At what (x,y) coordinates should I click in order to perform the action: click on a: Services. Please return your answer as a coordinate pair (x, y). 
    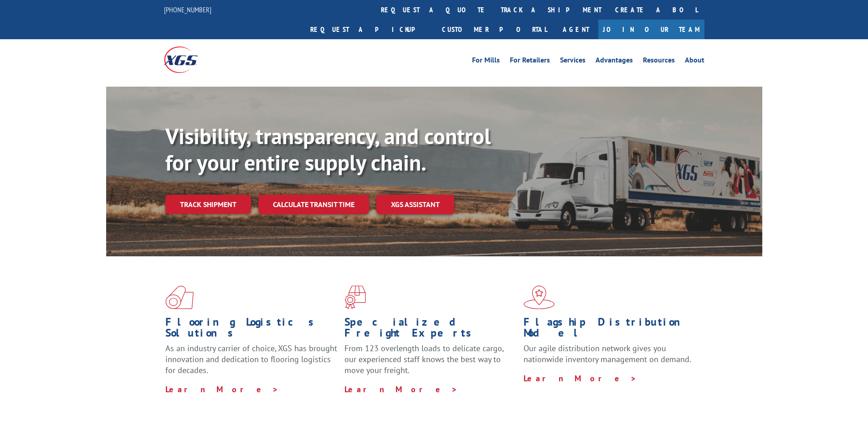
    Looking at the image, I should click on (572, 62).